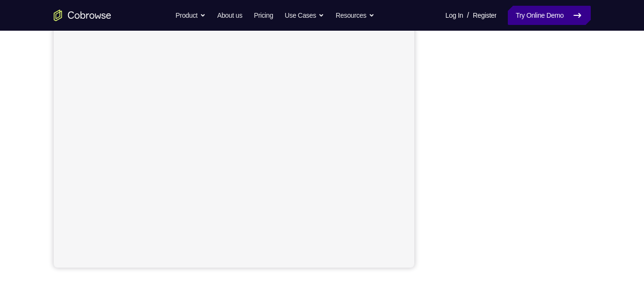 This screenshot has height=282, width=644. I want to click on a: Try Online Demo, so click(549, 16).